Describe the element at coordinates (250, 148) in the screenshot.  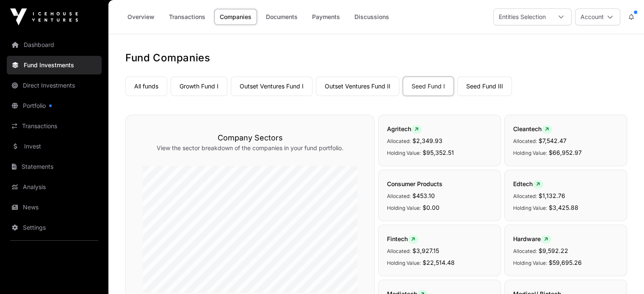
I see `p: View the sector breakdown of the companies in your fund portfolio.` at that location.